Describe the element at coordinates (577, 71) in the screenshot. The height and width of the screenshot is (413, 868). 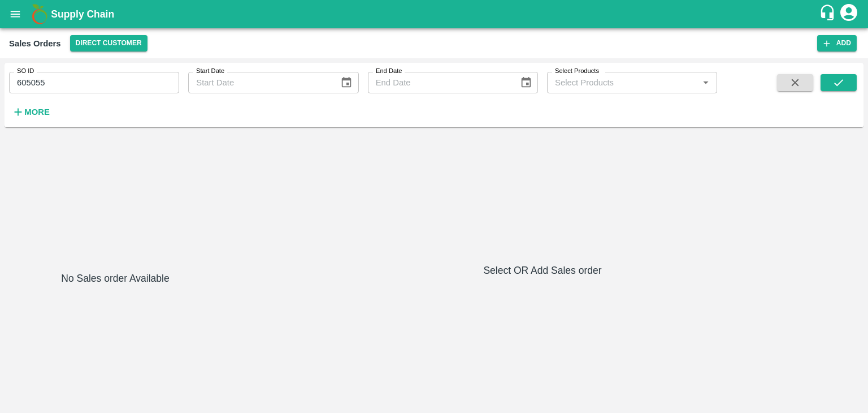
I see `label: Select Products` at that location.